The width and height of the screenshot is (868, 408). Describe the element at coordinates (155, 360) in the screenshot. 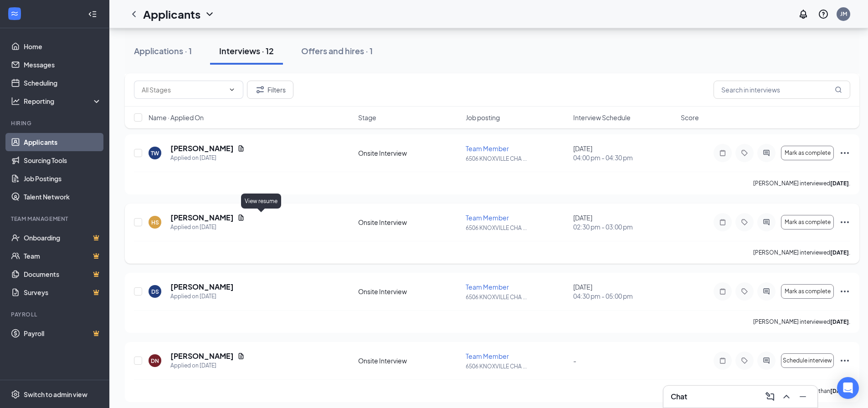

I see `div: DN` at that location.